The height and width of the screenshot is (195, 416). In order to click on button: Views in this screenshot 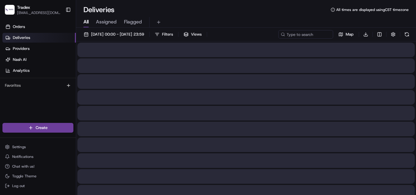, I will do `click(192, 34)`.